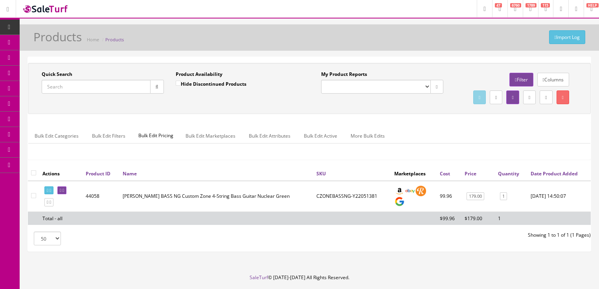  Describe the element at coordinates (554, 173) in the screenshot. I see `a: Date Product Added` at that location.